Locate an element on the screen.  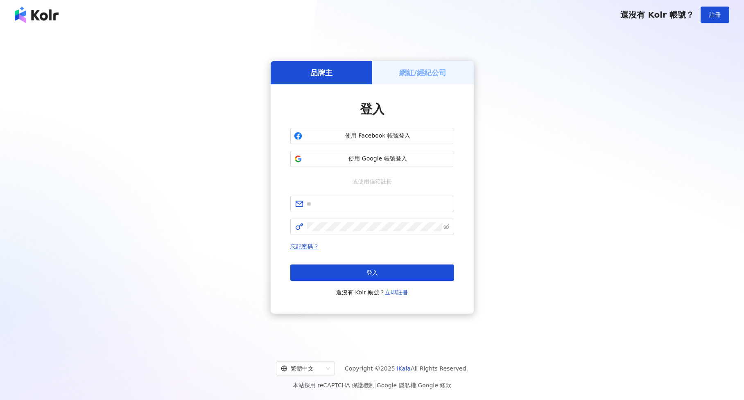
div: 繁體中文 is located at coordinates (302, 368).